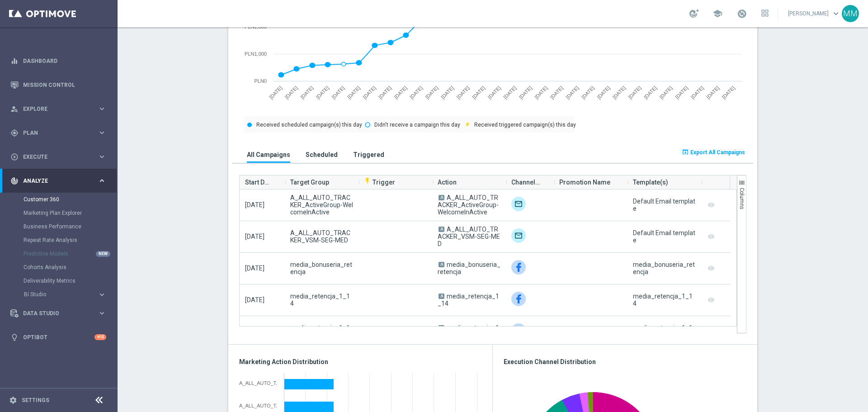  I want to click on i: lightbulb, so click(14, 338).